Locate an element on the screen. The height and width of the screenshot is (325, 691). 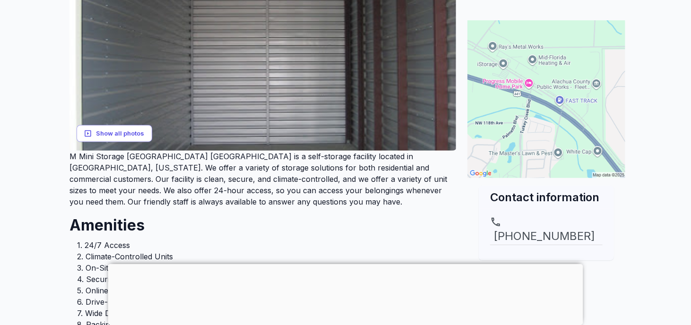
h2: Amenities is located at coordinates (263, 222).